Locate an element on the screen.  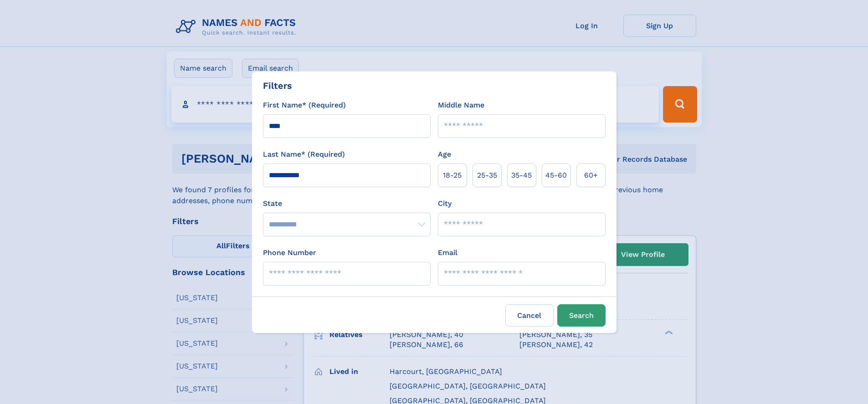
span: 18‑25 is located at coordinates (452, 175).